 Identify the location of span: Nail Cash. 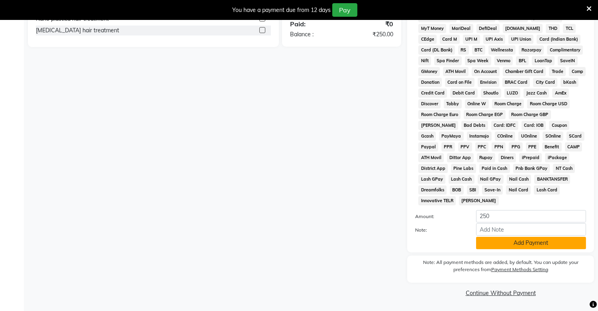
(519, 179).